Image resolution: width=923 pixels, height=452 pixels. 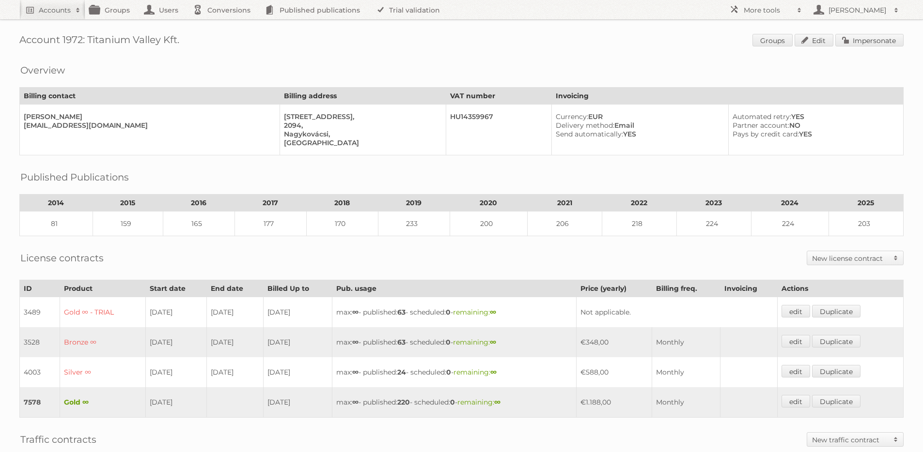 What do you see at coordinates (43, 70) in the screenshot?
I see `h2: Overview` at bounding box center [43, 70].